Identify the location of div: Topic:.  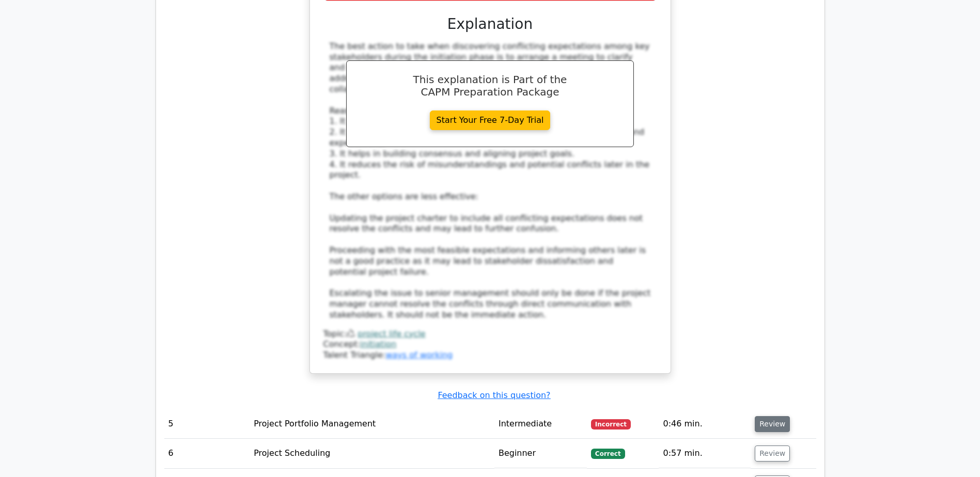
(490, 334).